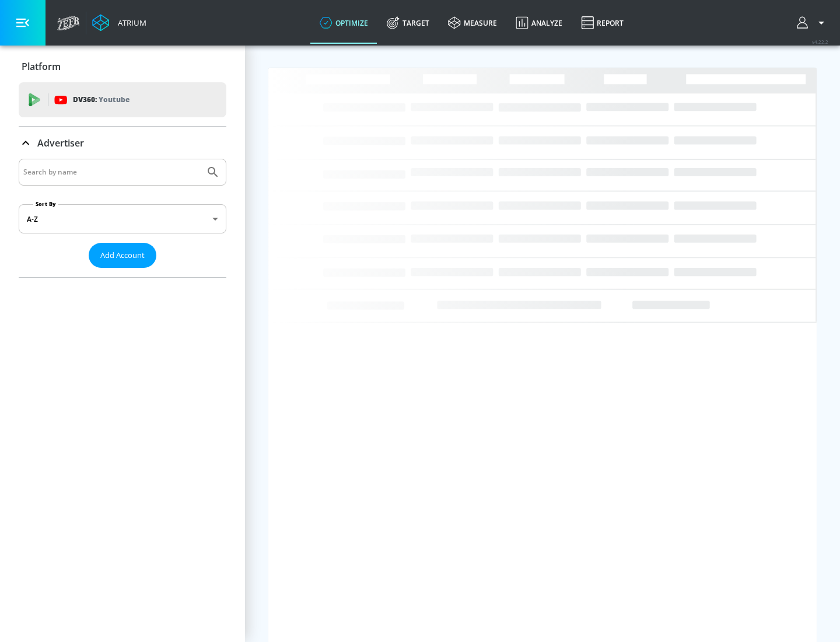  Describe the element at coordinates (46, 203) in the screenshot. I see `label: Sort By` at that location.